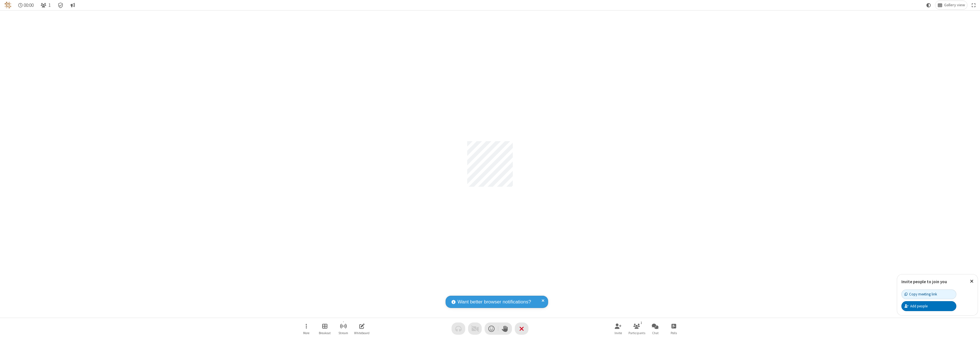 The width and height of the screenshot is (980, 339). Describe the element at coordinates (29, 5) in the screenshot. I see `span: 00:00` at that location.